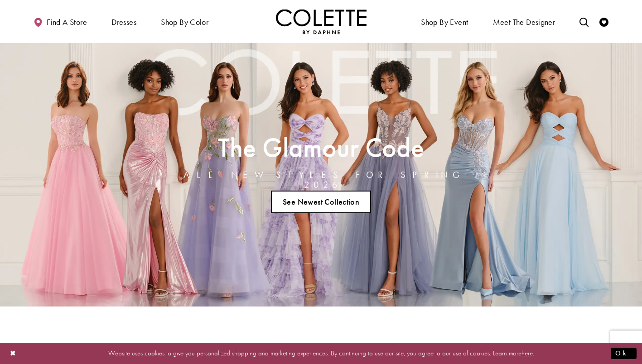 The height and width of the screenshot is (364, 642). I want to click on h2: The Glamour Code, so click(321, 148).